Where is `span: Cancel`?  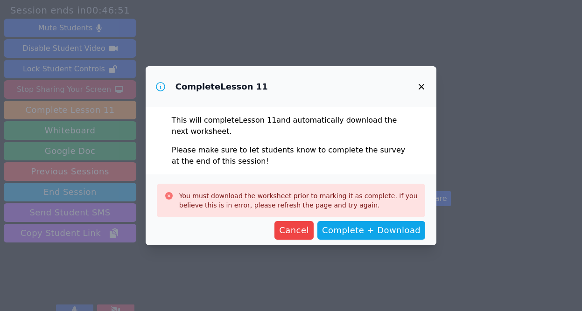
span: Cancel is located at coordinates (294, 230).